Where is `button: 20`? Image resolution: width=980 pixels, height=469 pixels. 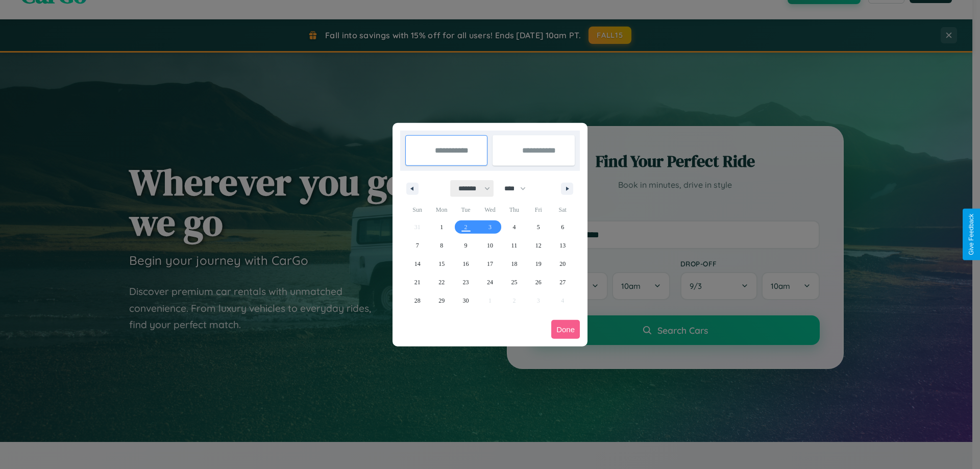 button: 20 is located at coordinates (563, 264).